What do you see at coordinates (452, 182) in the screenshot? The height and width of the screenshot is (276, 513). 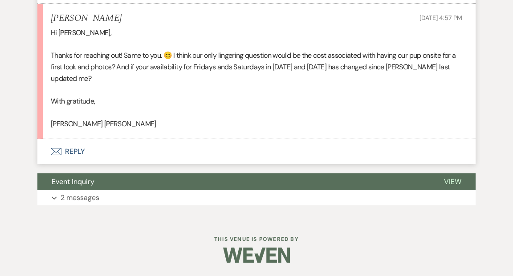 I see `span: View` at bounding box center [452, 182].